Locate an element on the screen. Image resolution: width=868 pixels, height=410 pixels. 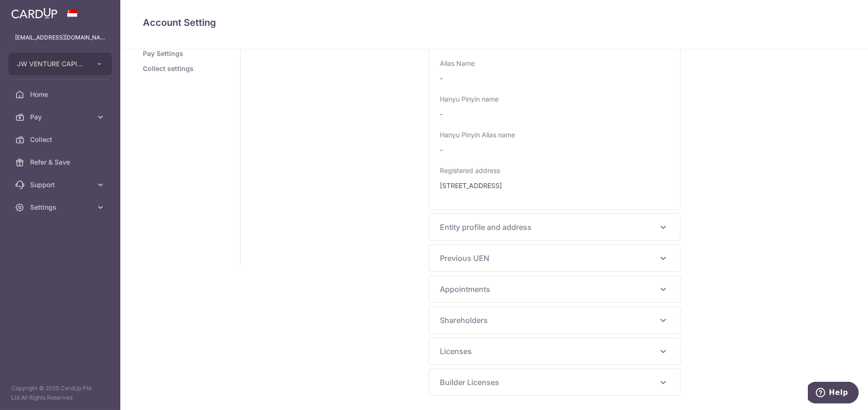
img: CardUp is located at coordinates (34, 13).